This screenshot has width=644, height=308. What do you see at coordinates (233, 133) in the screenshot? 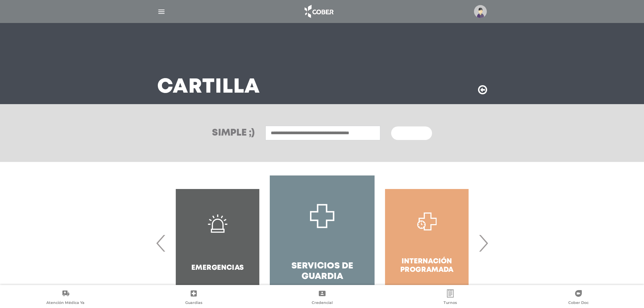
I see `h3: Simple ;)` at bounding box center [233, 133].